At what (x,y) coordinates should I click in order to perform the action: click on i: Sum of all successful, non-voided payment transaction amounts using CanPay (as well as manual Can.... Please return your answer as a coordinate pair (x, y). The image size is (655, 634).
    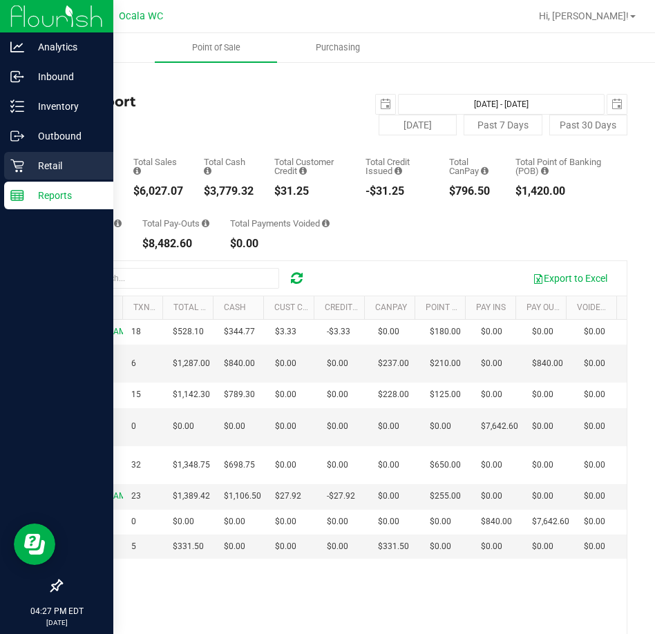
    Looking at the image, I should click on (484, 171).